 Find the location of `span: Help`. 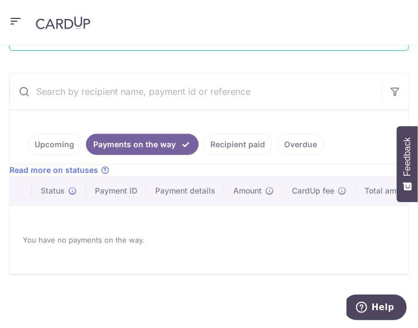

span: Help is located at coordinates (36, 13).